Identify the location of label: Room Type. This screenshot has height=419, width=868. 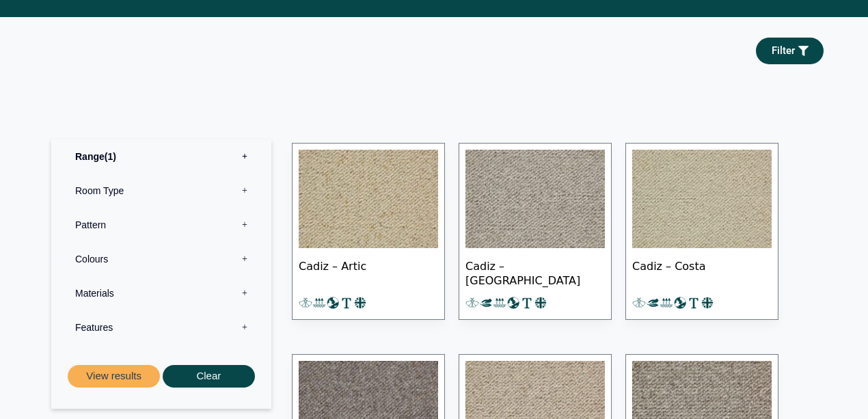
(161, 191).